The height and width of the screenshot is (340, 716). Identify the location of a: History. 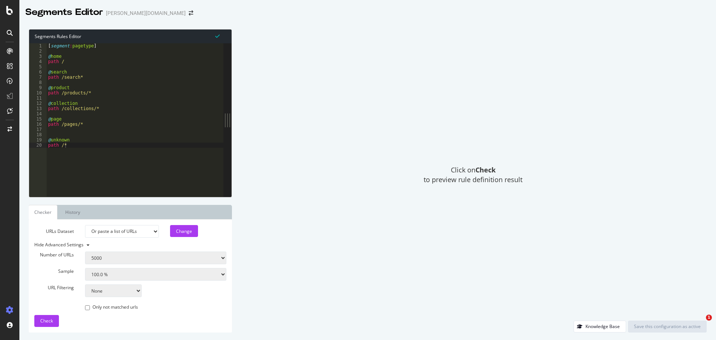
(73, 212).